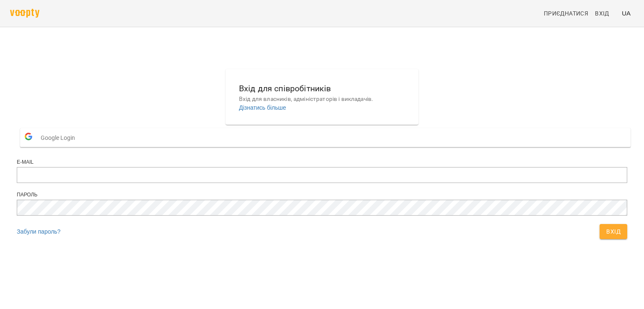 This screenshot has width=644, height=309. Describe the element at coordinates (566, 13) in the screenshot. I see `span: Приєднатися` at that location.